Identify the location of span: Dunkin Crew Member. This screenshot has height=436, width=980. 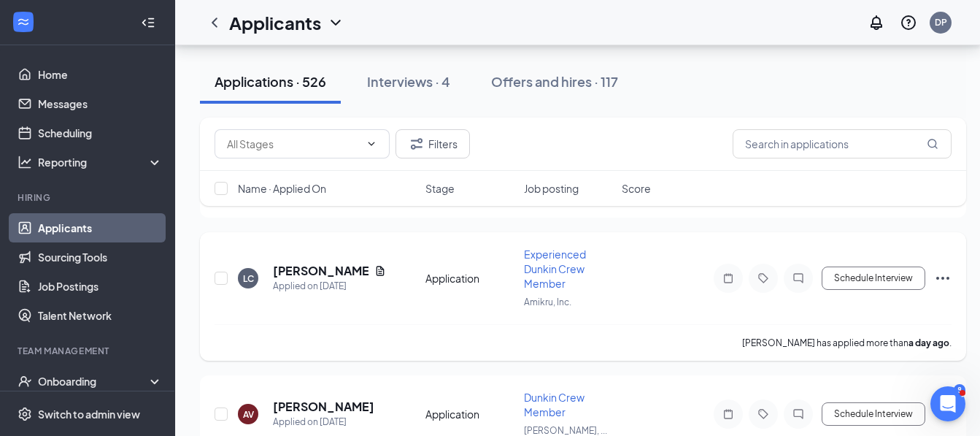
(554, 404).